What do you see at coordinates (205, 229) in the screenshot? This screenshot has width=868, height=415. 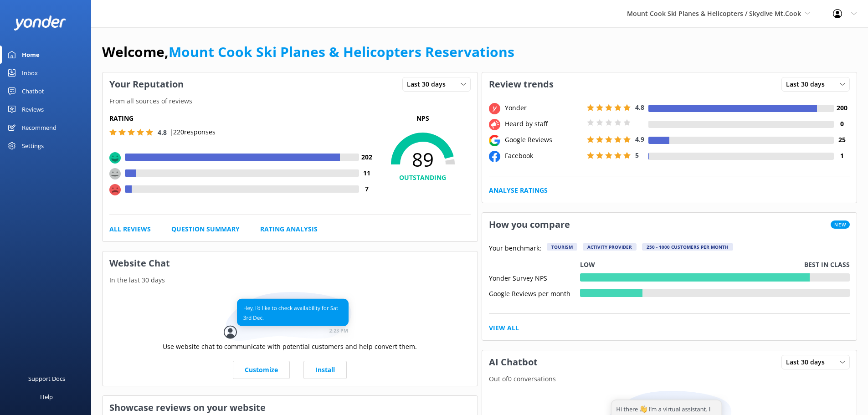 I see `a: Question Summary` at bounding box center [205, 229].